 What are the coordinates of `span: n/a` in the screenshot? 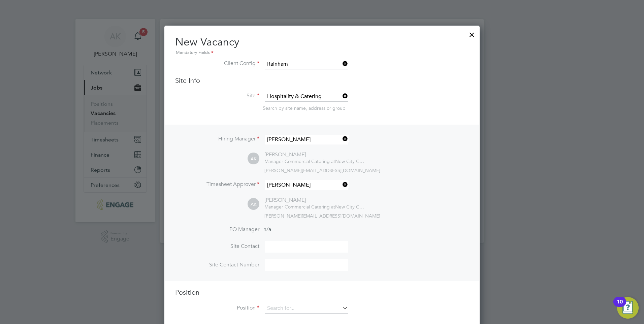 It's located at (267, 229).